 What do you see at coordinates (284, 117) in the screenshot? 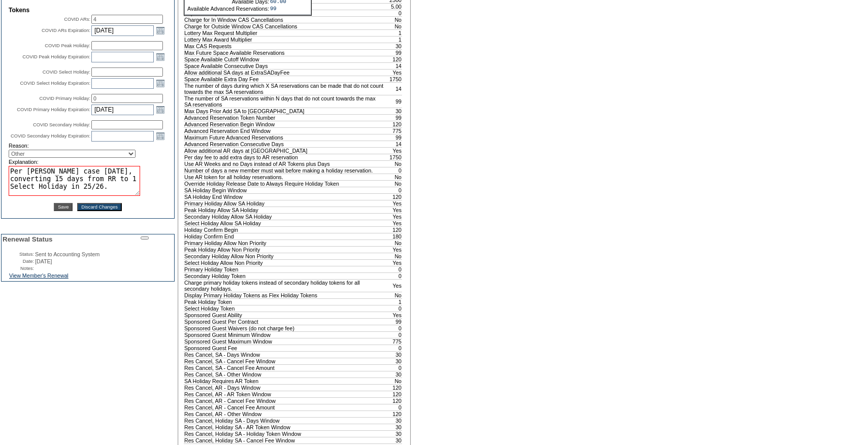
I see `td: Advanced Reservation Token Number` at bounding box center [284, 117].